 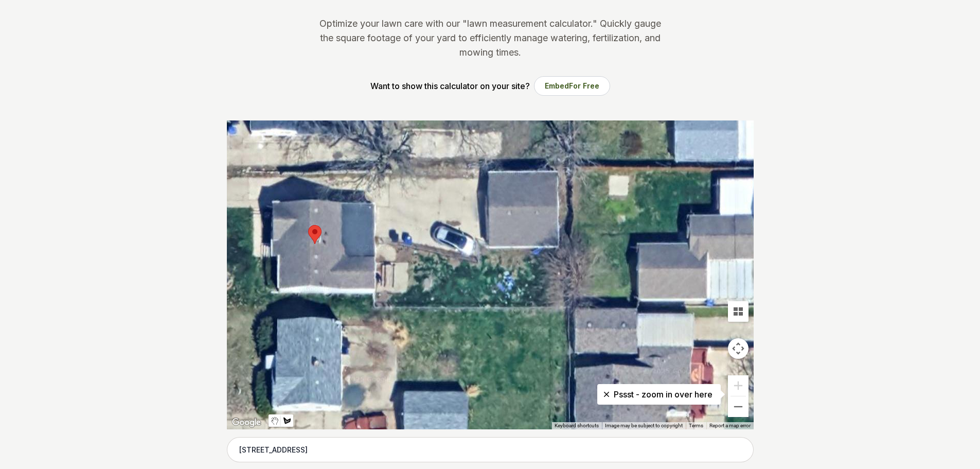 What do you see at coordinates (246, 422) in the screenshot?
I see `img: Google` at bounding box center [246, 422].